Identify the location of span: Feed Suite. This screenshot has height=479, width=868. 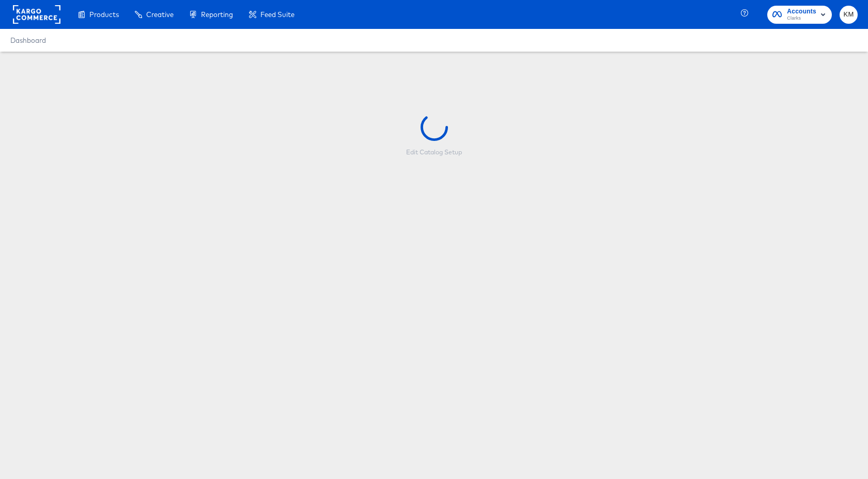
(277, 14).